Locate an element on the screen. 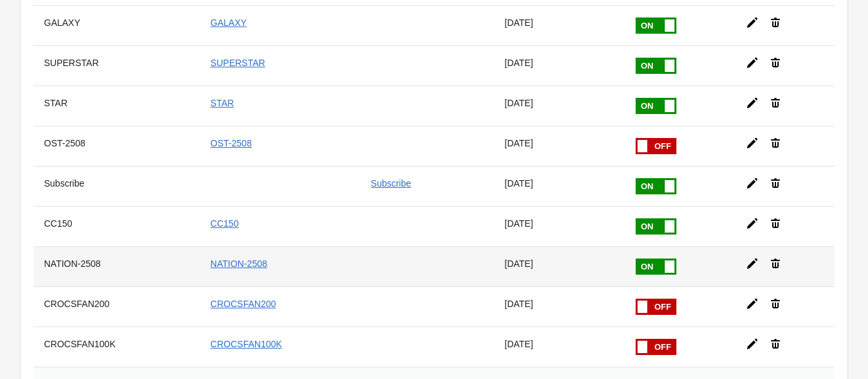  a: OST-2508 is located at coordinates (231, 143).